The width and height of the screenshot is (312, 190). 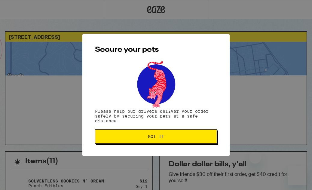 I want to click on span: Got it, so click(x=156, y=136).